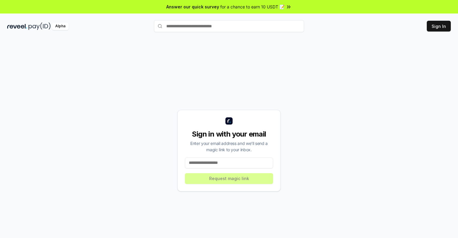 This screenshot has width=458, height=238. What do you see at coordinates (40, 26) in the screenshot?
I see `img: pay_id` at bounding box center [40, 26].